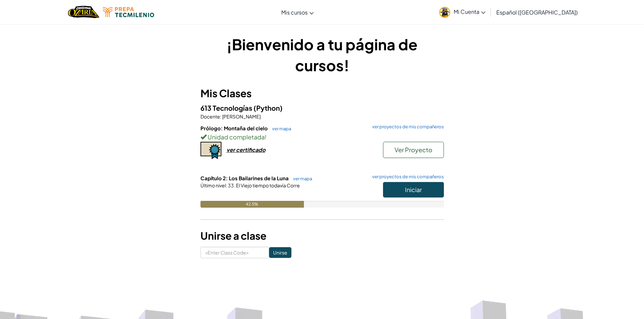 The height and width of the screenshot is (319, 644). I want to click on span: 33., so click(231, 185).